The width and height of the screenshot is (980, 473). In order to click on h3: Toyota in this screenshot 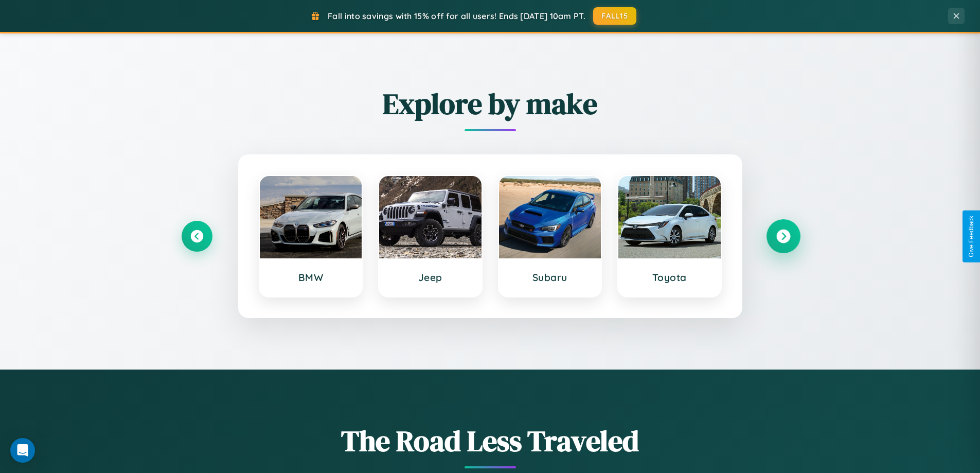, I will do `click(669, 277)`.